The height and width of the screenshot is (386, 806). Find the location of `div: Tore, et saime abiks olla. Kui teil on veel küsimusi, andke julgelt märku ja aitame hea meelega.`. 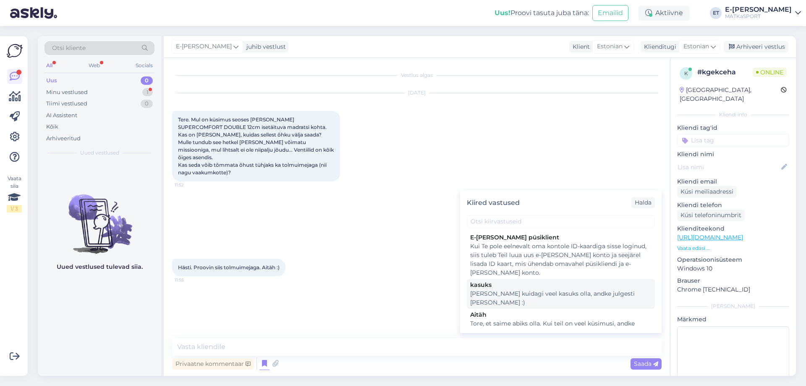

div: Tore, et saime abiks olla. Kui teil on veel küsimusi, andke julgelt märku ja aitame hea meelega. is located at coordinates (561, 328).